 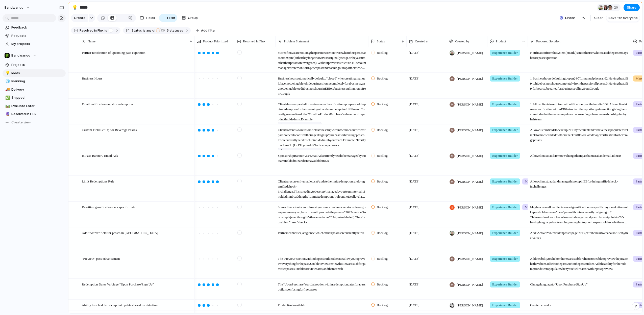 What do you see at coordinates (37, 44) in the screenshot?
I see `span: My projects` at bounding box center [37, 44].